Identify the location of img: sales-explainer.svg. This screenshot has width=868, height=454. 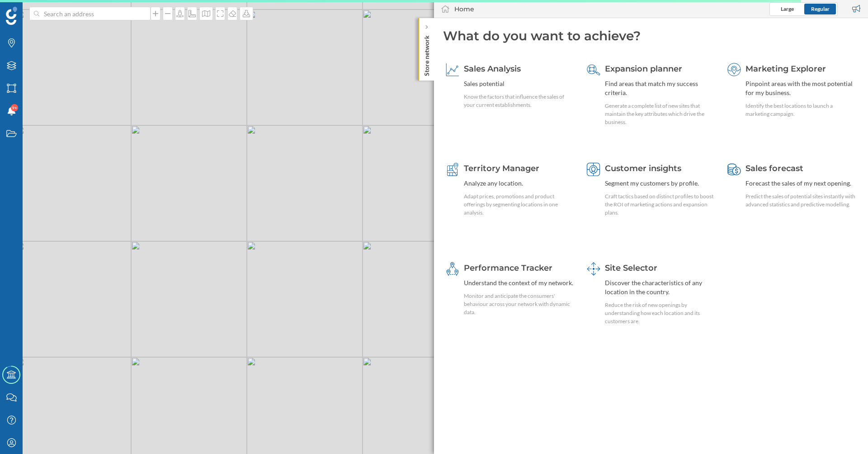
(452, 70).